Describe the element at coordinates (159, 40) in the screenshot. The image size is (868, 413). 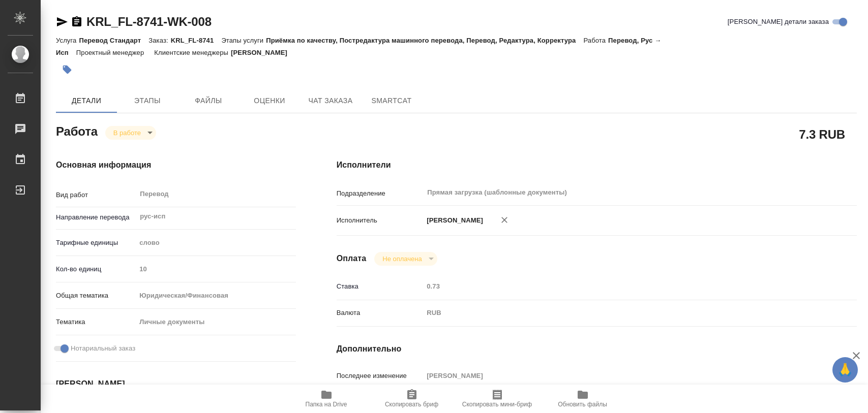
I see `p: Заказ:` at that location.